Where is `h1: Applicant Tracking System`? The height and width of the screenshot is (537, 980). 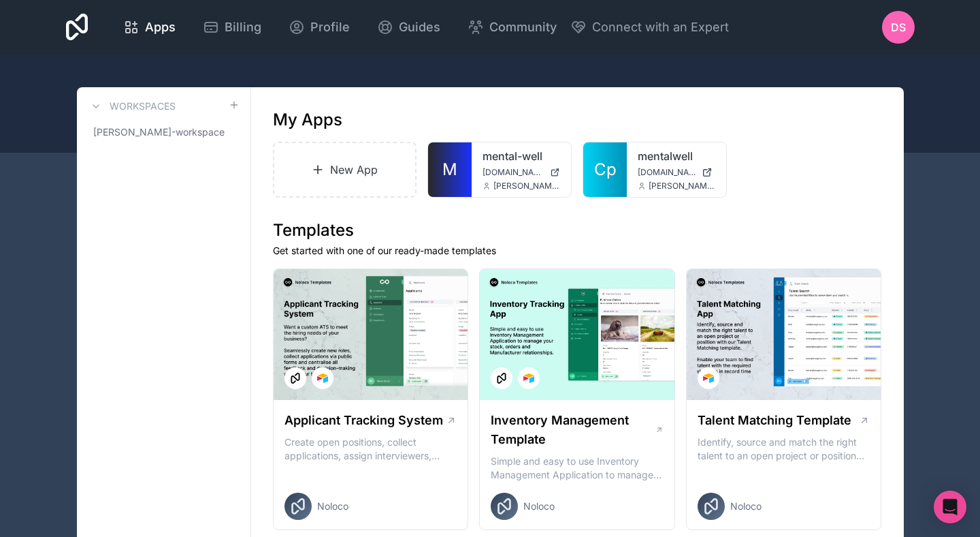
h1: Applicant Tracking System is located at coordinates (364, 421).